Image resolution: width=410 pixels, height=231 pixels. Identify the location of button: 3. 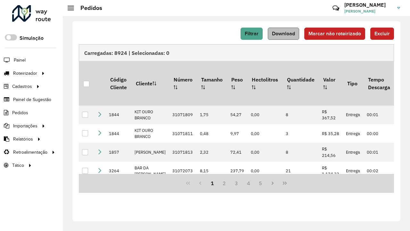
(236, 183).